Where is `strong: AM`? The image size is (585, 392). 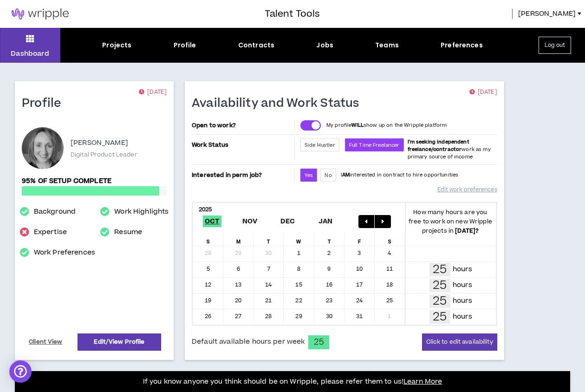
strong: AM is located at coordinates (346, 175).